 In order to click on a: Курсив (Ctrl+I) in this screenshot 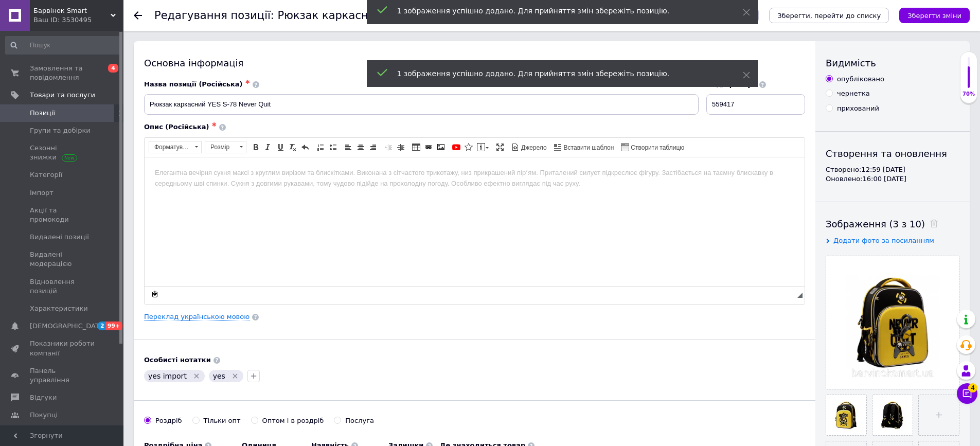, I will do `click(268, 147)`.